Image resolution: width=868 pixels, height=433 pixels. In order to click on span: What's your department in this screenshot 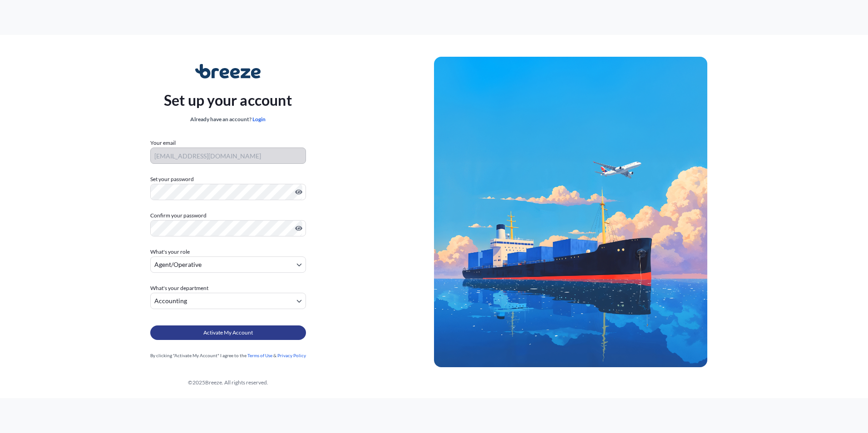, I will do `click(179, 288)`.